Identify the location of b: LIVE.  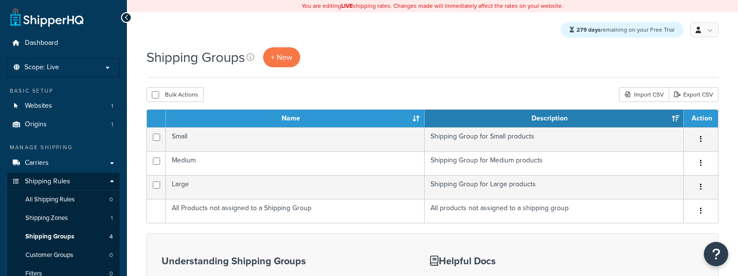
(347, 6).